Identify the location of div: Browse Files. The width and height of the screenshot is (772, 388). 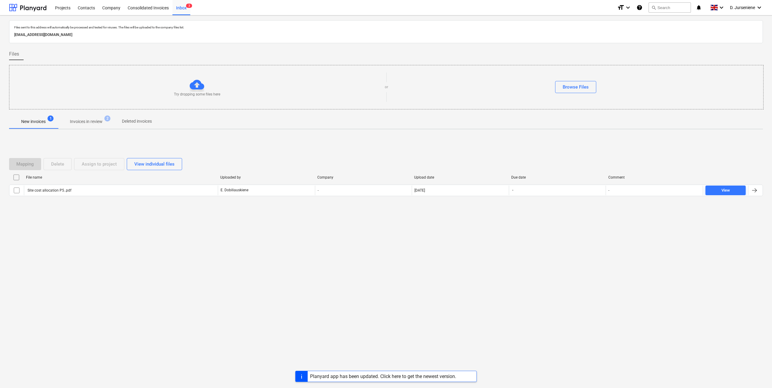
(575, 87).